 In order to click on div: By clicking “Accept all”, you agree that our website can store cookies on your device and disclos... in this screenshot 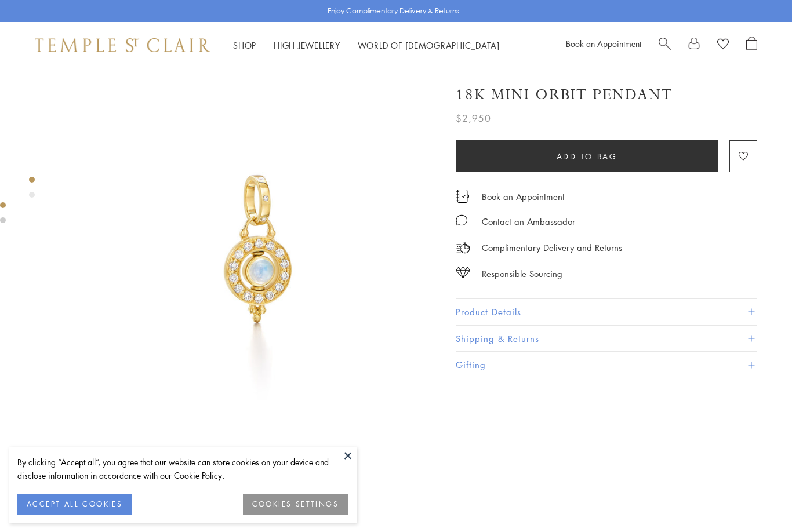, I will do `click(183, 469)`.